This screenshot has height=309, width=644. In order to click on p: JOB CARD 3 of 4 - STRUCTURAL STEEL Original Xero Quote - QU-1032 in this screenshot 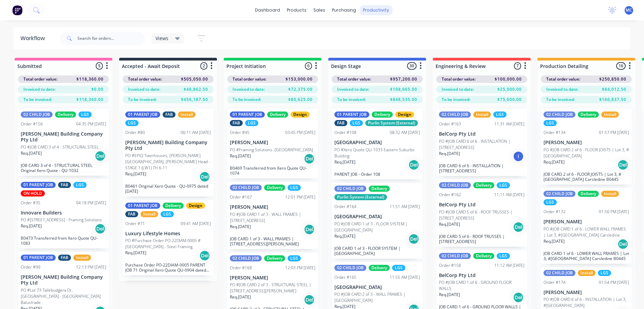, I will do `click(64, 168)`.